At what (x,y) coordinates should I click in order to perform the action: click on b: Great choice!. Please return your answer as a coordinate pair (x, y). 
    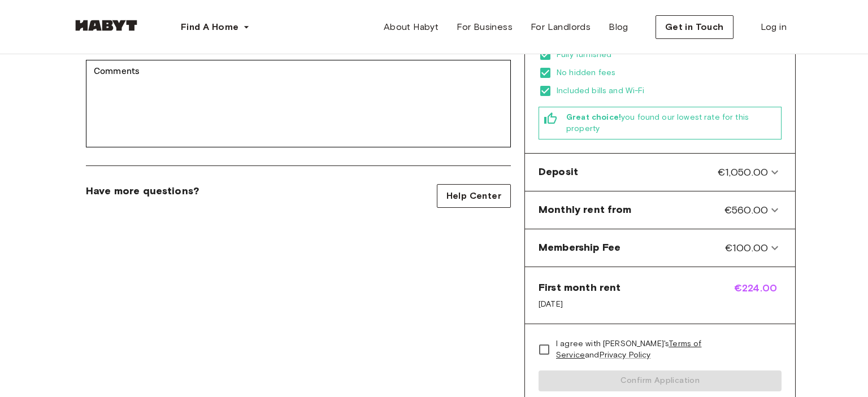
    Looking at the image, I should click on (594, 117).